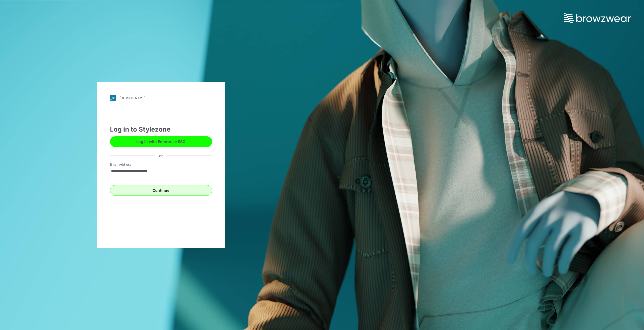  What do you see at coordinates (161, 156) in the screenshot?
I see `div: or` at bounding box center [161, 156].